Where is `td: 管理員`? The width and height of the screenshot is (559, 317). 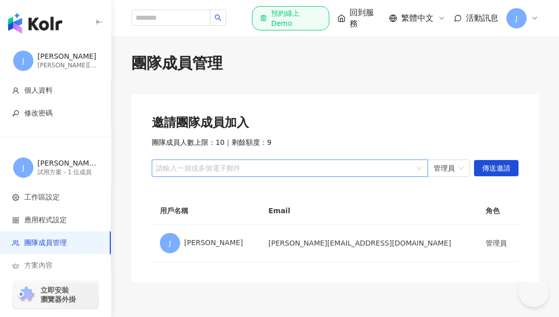 td: 管理員 is located at coordinates (498, 243).